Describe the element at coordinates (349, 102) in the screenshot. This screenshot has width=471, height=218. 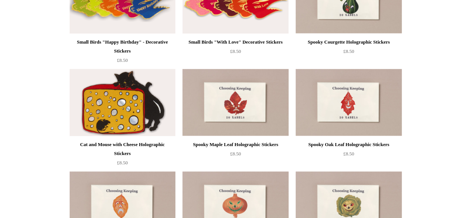
I see `a: Spooky Oak Leaf Holographic Stickers Spooky Oak Leaf Holographic Stickers` at that location.